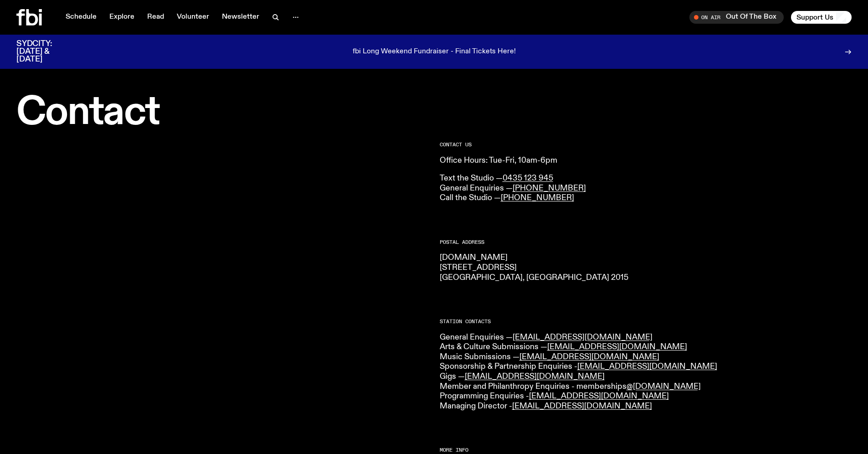 This screenshot has width=868, height=454. Describe the element at coordinates (222, 113) in the screenshot. I see `h1: Contact` at that location.